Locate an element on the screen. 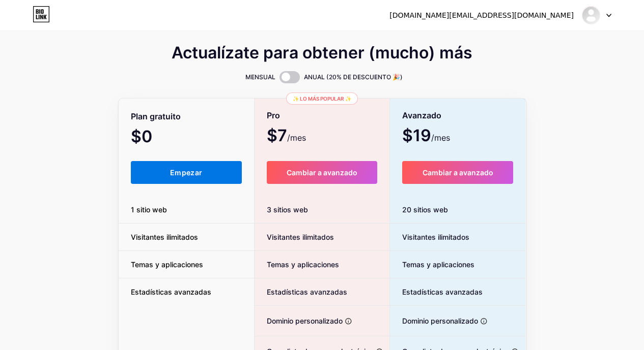 This screenshot has height=350, width=644. font: 1 sitio web is located at coordinates (148, 210).